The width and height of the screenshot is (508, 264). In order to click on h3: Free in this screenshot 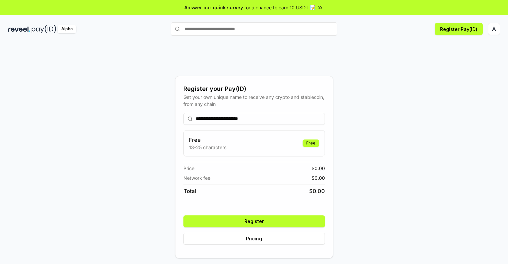, I will do `click(208, 140)`.